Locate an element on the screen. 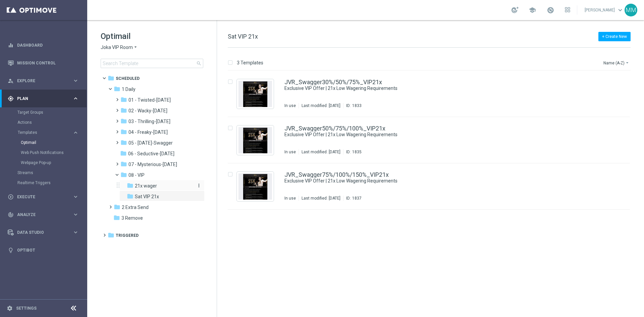 The image size is (644, 317). a: Optimail is located at coordinates (45, 142).